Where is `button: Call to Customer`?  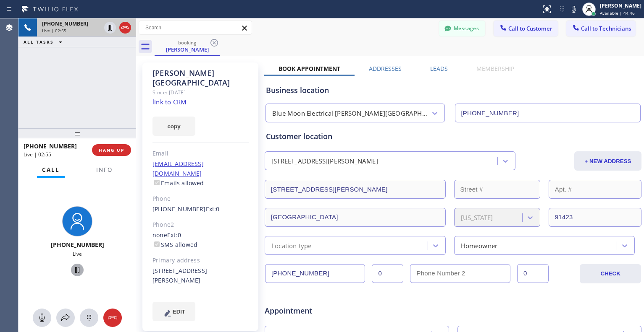
button: Call to Customer is located at coordinates (525, 28).